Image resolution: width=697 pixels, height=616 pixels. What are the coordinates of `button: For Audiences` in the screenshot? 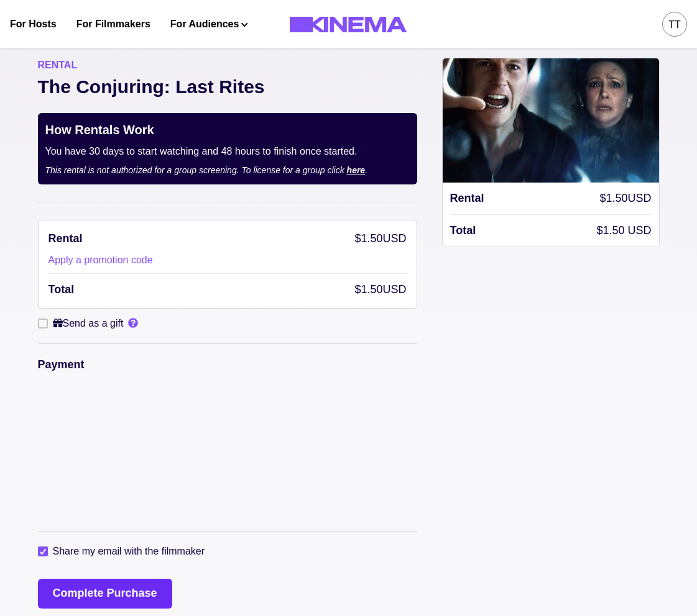 It's located at (209, 24).